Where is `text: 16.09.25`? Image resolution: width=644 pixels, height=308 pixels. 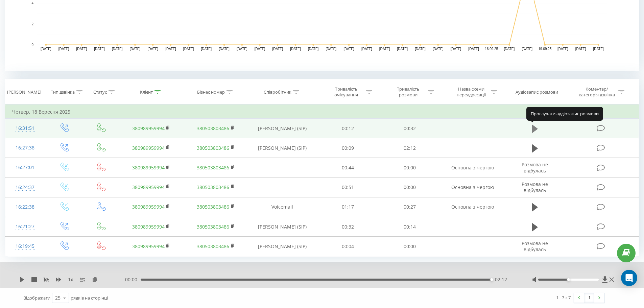
text: 16.09.25 is located at coordinates (491, 49).